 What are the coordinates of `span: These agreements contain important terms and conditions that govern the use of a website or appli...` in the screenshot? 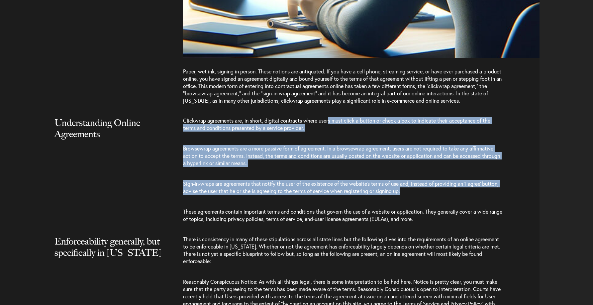 It's located at (343, 215).